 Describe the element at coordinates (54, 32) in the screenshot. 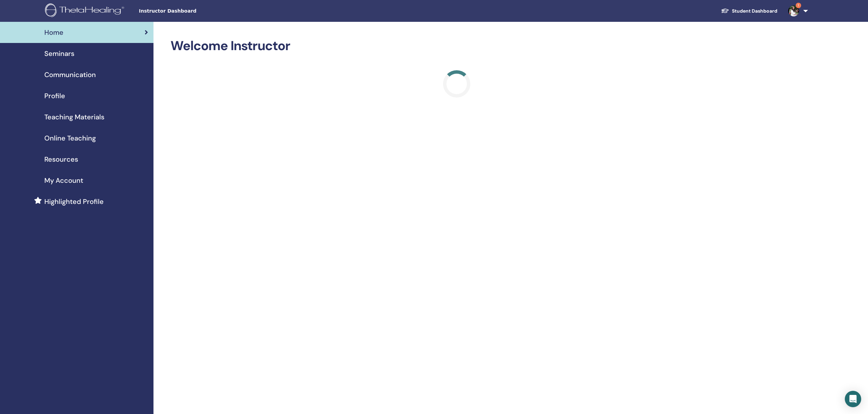

I see `span: Home` at that location.